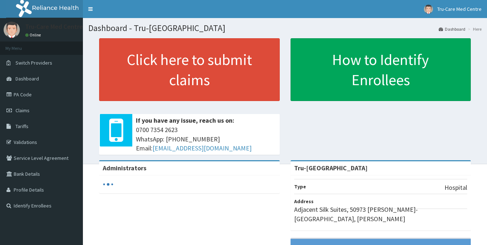 The width and height of the screenshot is (487, 245). What do you see at coordinates (185, 120) in the screenshot?
I see `b: If you have any issue, reach us on:` at bounding box center [185, 120].